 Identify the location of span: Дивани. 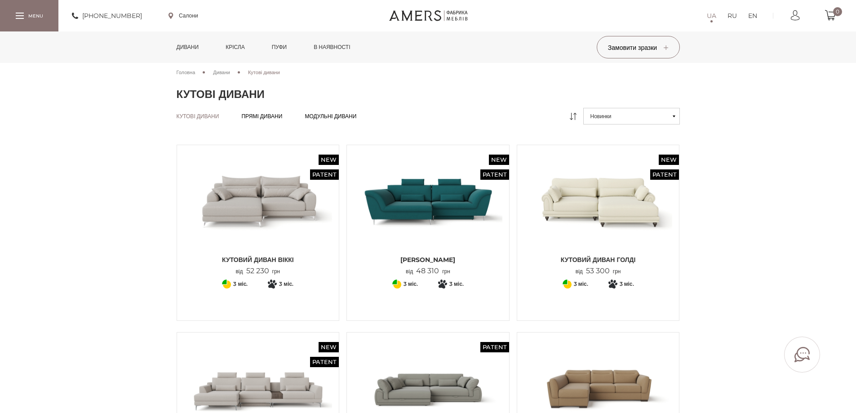
(221, 72).